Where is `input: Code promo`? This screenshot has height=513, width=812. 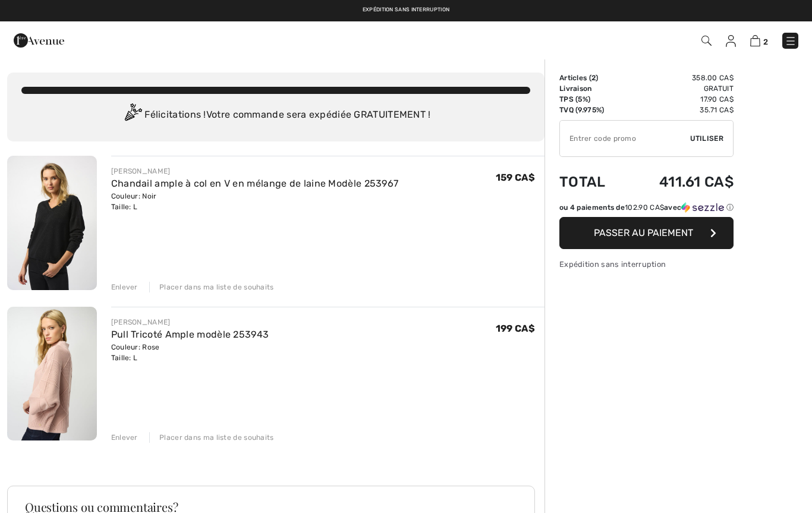 input: Code promo is located at coordinates (624, 138).